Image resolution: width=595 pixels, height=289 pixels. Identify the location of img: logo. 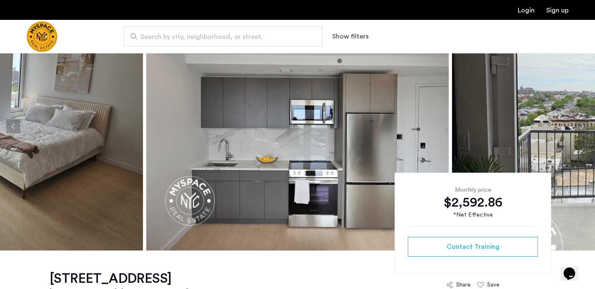
(42, 36).